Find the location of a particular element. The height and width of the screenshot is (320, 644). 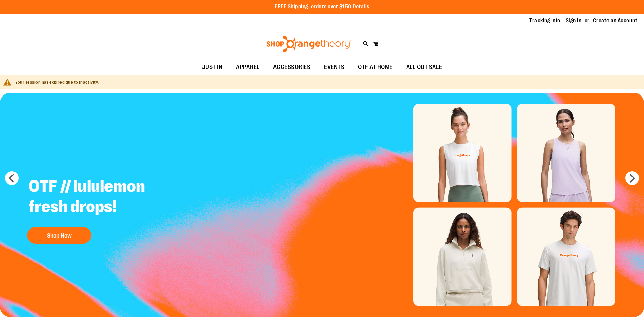

button: Shop Now is located at coordinates (59, 235).